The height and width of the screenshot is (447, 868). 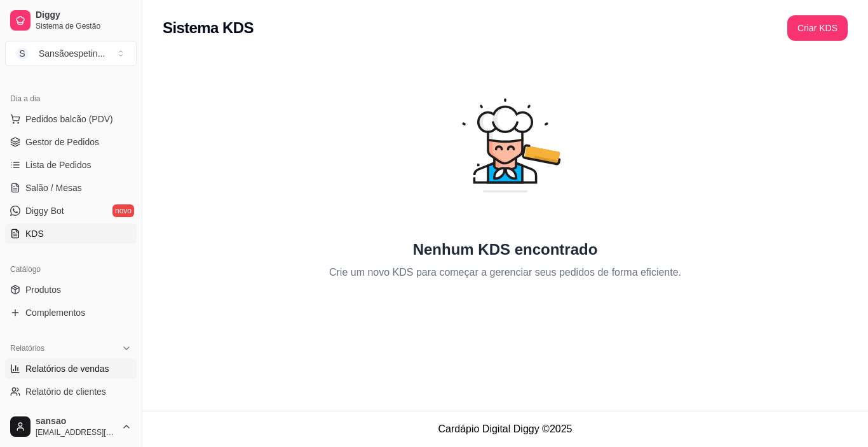 What do you see at coordinates (71, 369) in the screenshot?
I see `a: Relatórios de vendas` at bounding box center [71, 369].